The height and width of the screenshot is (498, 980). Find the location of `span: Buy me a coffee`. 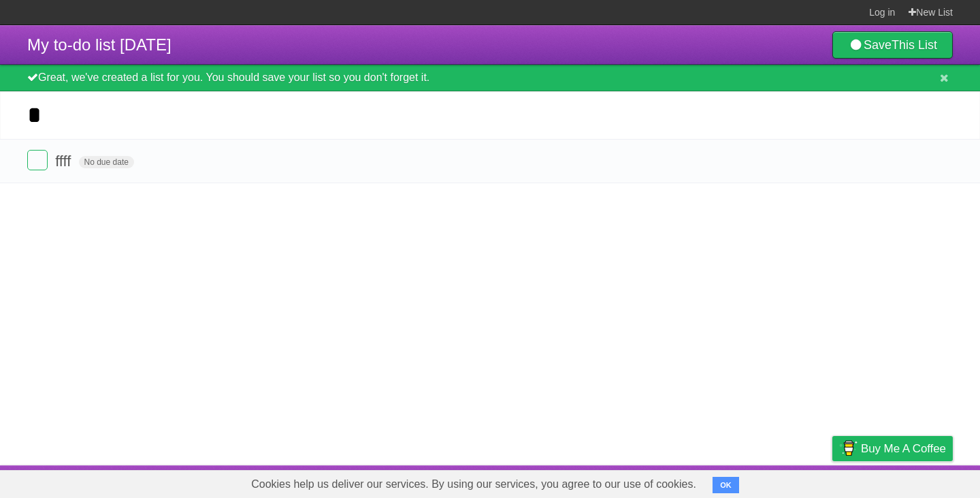

span: Buy me a coffee is located at coordinates (903, 448).